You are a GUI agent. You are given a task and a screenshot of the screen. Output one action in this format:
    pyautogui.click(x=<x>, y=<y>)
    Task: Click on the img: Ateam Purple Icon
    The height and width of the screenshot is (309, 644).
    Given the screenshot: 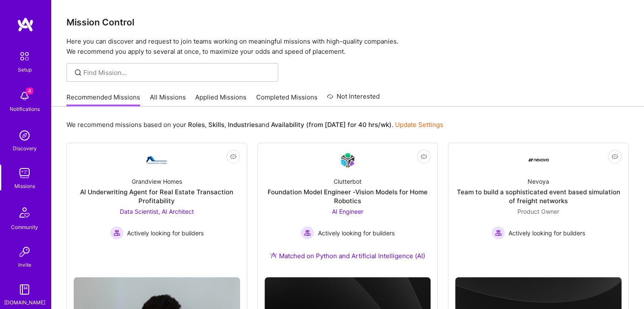 What is the action you would take?
    pyautogui.click(x=273, y=256)
    